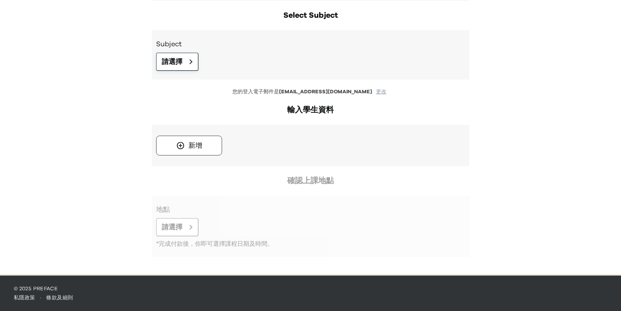 The width and height of the screenshot is (621, 311). What do you see at coordinates (177, 62) in the screenshot?
I see `button: 請選擇` at bounding box center [177, 62].